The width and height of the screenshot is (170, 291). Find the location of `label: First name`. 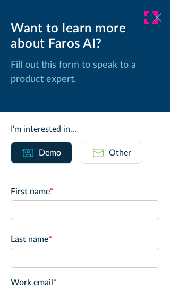

label: First name is located at coordinates (85, 192).